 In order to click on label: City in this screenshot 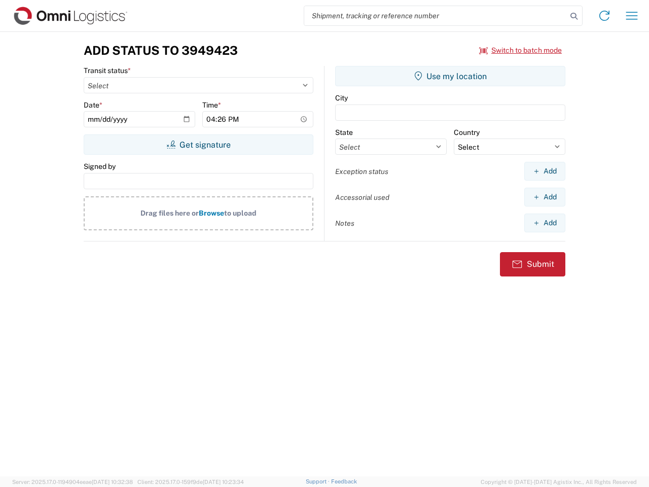, I will do `click(341, 98)`.